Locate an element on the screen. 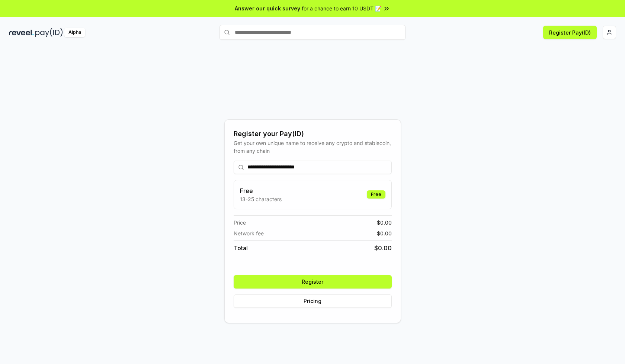 The height and width of the screenshot is (364, 625). div: Alpha is located at coordinates (75, 32).